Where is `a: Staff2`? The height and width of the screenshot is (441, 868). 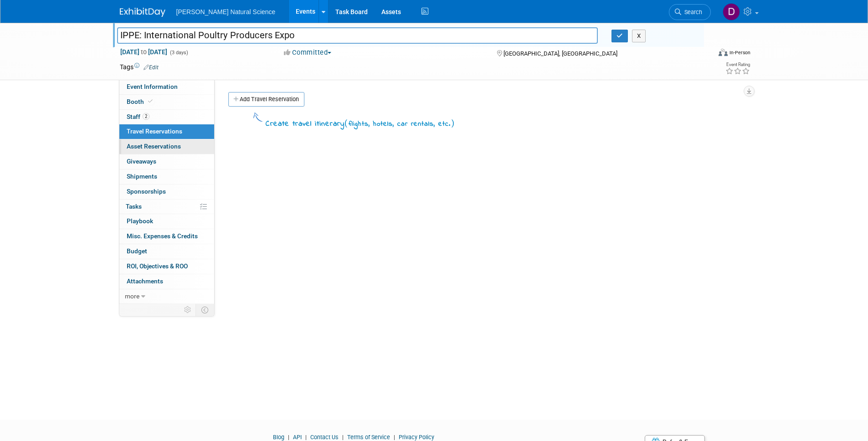 a: Staff2 is located at coordinates (167, 117).